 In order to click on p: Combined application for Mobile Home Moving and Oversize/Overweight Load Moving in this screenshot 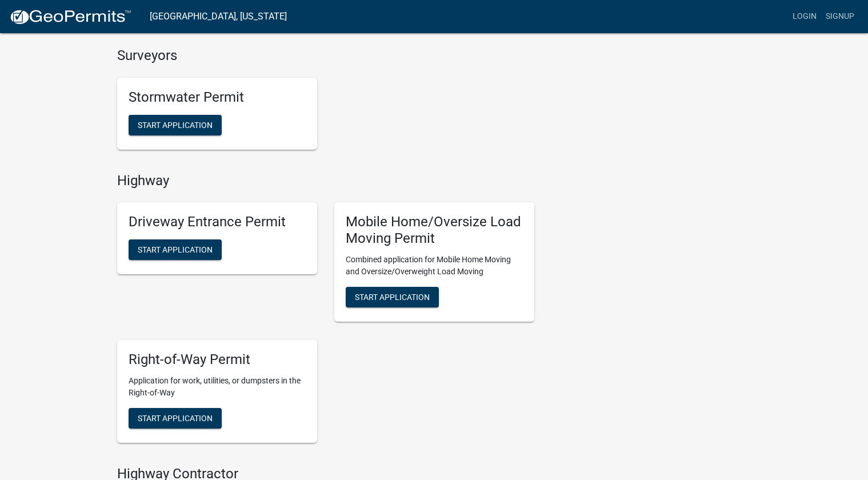, I will do `click(434, 265)`.